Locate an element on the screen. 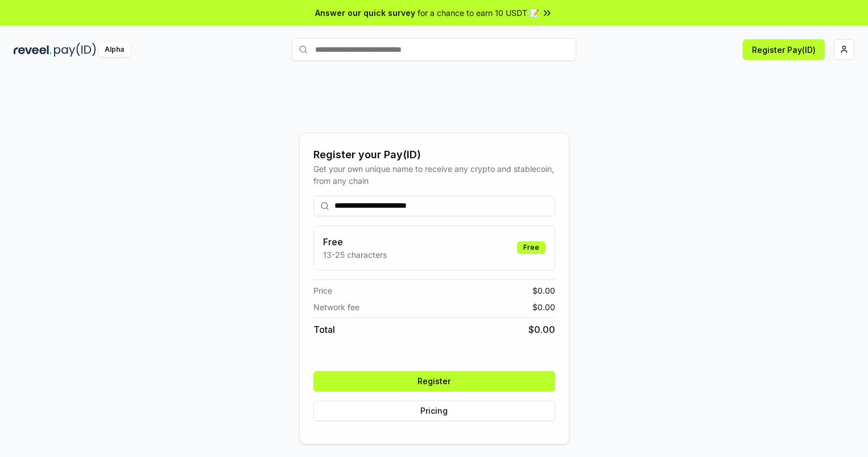 Image resolution: width=868 pixels, height=457 pixels. div: Get your own unique name to receive any crypto and stablecoin, from any chain is located at coordinates (434, 175).